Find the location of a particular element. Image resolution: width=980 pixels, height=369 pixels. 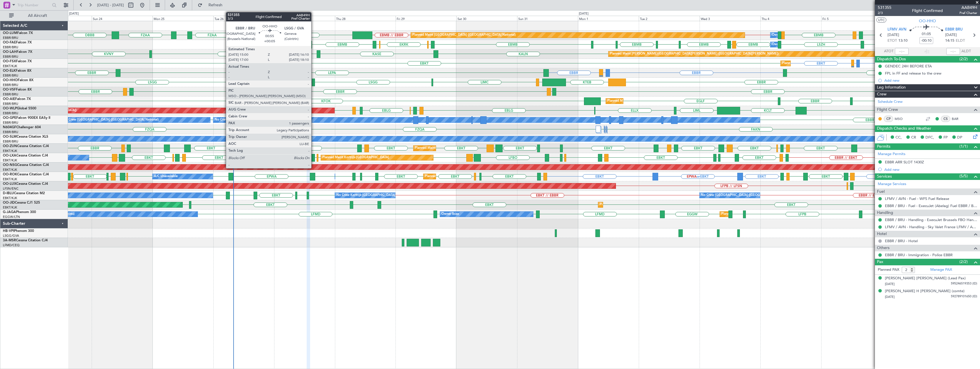

span: OO-ROK is located at coordinates (10, 174).